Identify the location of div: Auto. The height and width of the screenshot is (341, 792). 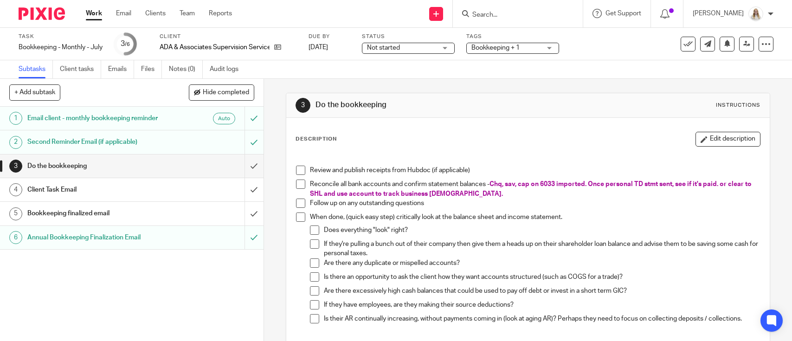
(224, 118).